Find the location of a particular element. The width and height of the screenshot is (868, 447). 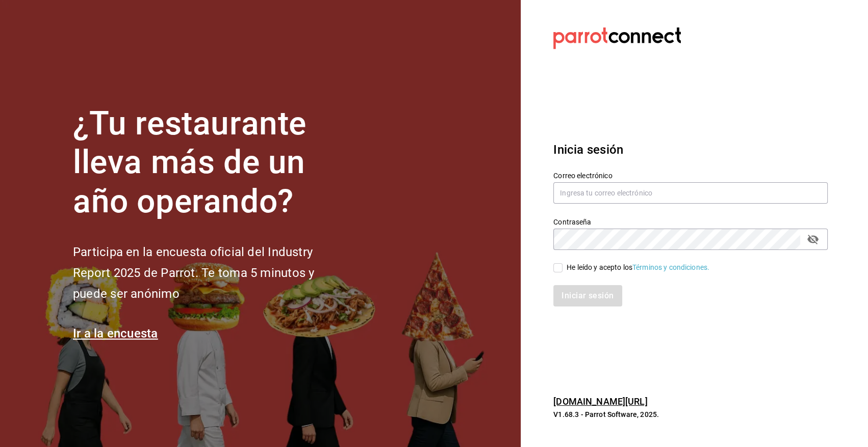

label: Contraseña is located at coordinates (691, 222).